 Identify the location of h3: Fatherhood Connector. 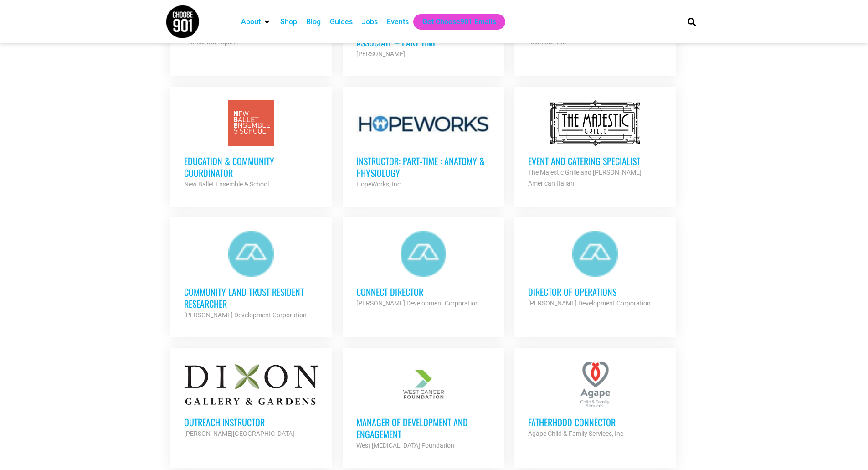
(595, 422).